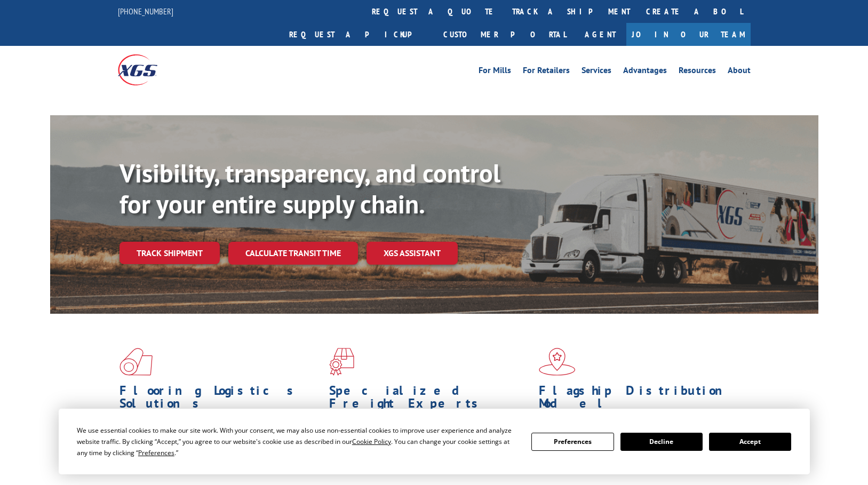 This screenshot has height=485, width=868. I want to click on b: Visibility, transparency, and control for your entire supply chain., so click(310, 188).